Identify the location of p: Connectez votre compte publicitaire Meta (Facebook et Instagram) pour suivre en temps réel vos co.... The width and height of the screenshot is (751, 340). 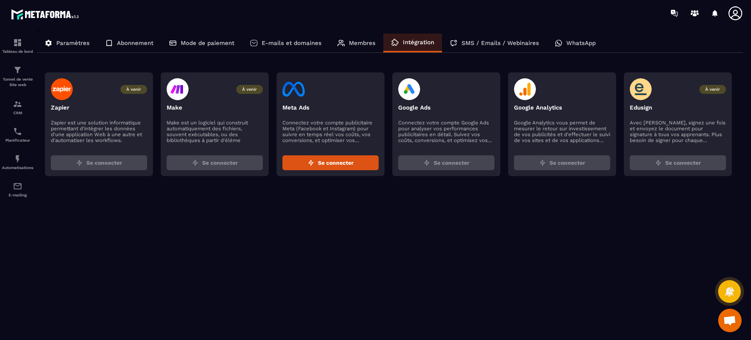
(330, 131).